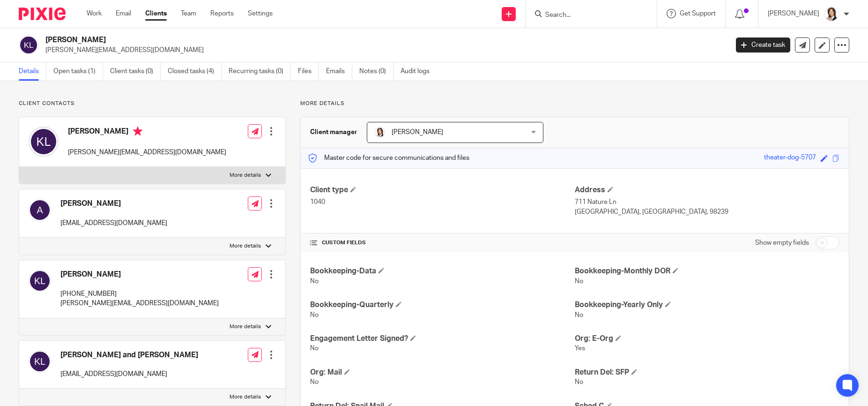  I want to click on h4: Bookkeeping-Data, so click(442, 271).